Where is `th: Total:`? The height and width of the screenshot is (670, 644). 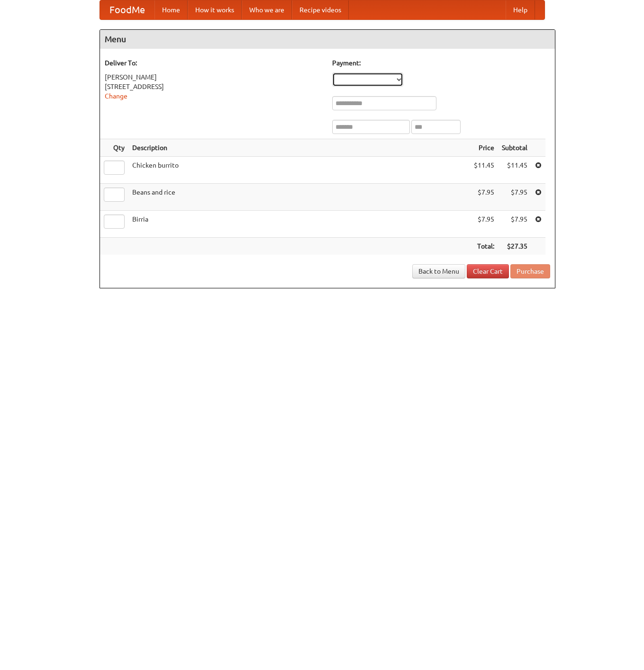 th: Total: is located at coordinates (484, 246).